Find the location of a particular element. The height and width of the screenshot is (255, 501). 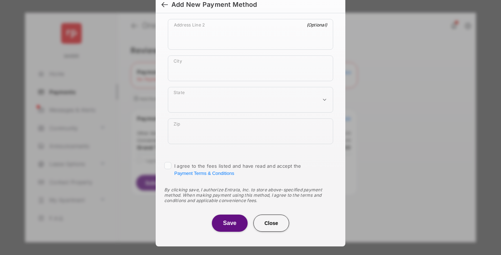

div: Add New Payment Method is located at coordinates (214, 5).